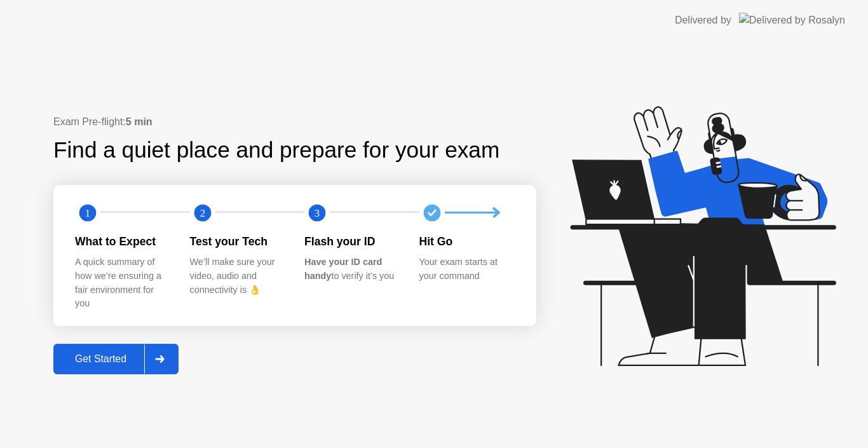 The width and height of the screenshot is (868, 448). What do you see at coordinates (466, 269) in the screenshot?
I see `div: Your exam starts at your command` at bounding box center [466, 269].